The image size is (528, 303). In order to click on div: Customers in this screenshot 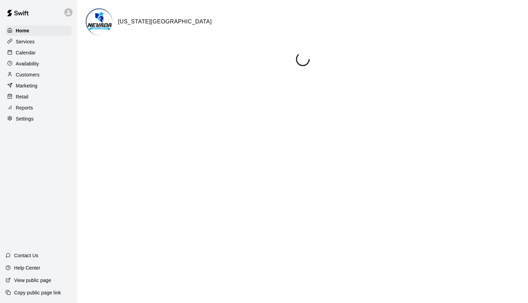, I will do `click(39, 75)`.